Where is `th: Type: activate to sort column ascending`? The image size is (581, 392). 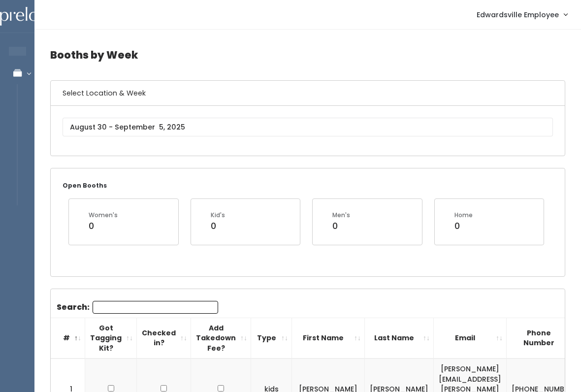 th: Type: activate to sort column ascending is located at coordinates (271, 338).